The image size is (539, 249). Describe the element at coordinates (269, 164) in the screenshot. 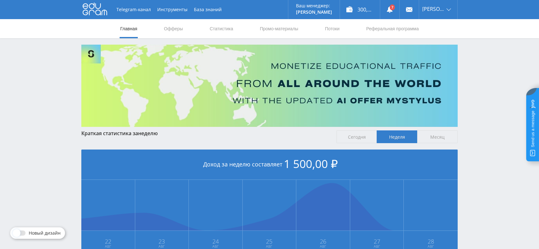

I see `div: Доход за неделю составляет` at that location.